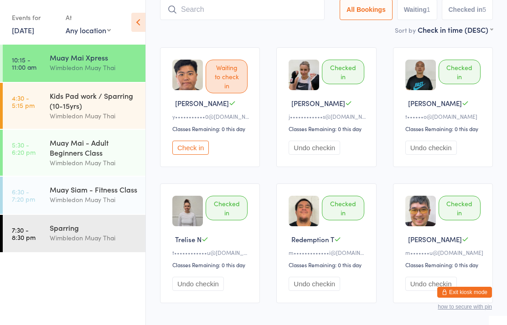 The height and width of the screenshot is (325, 507). I want to click on div: Events for, so click(34, 17).